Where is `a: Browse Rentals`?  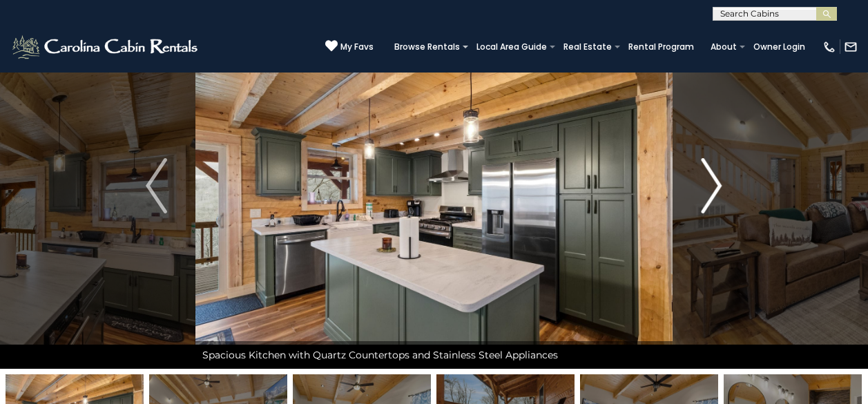 a: Browse Rentals is located at coordinates (426, 47).